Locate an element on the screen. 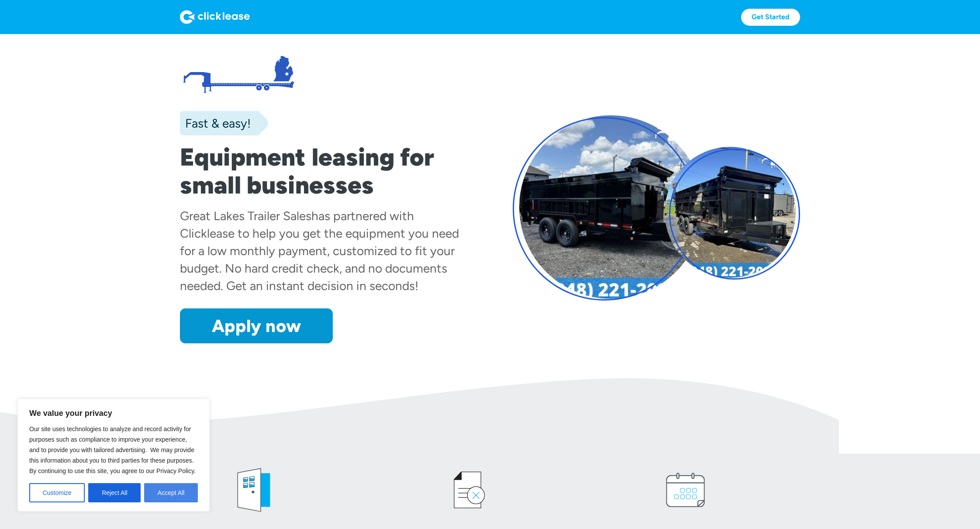 This screenshot has width=980, height=529. div: We value your privacy is located at coordinates (114, 455).